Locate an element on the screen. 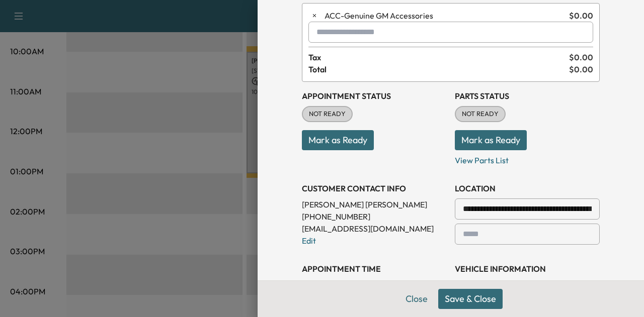 The width and height of the screenshot is (644, 317). span: Tax is located at coordinates (438, 57).